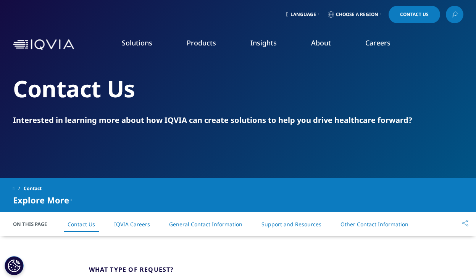  I want to click on a: Solutions, so click(137, 43).